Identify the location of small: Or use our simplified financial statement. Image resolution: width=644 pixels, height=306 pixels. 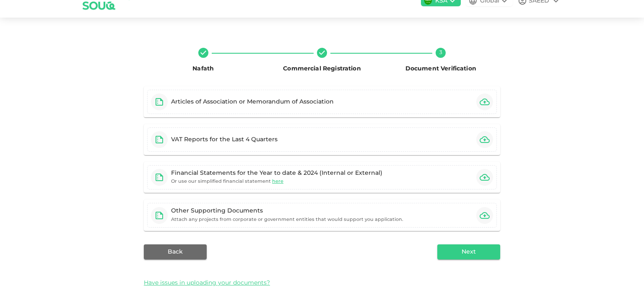
(228, 182).